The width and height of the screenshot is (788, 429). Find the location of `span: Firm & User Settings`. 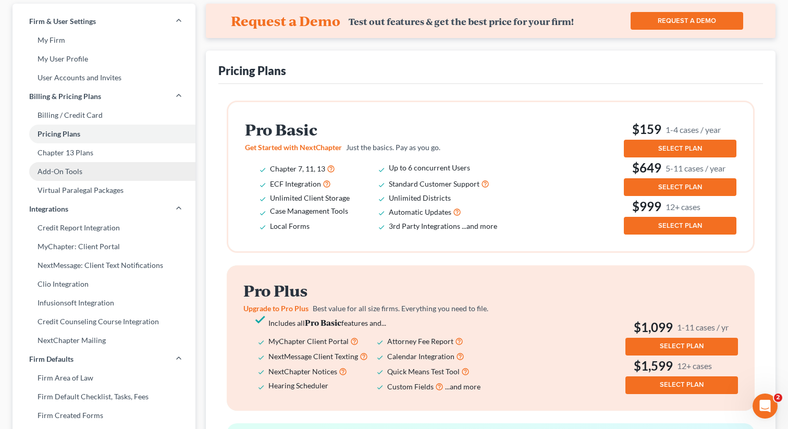

span: Firm & User Settings is located at coordinates (63, 21).